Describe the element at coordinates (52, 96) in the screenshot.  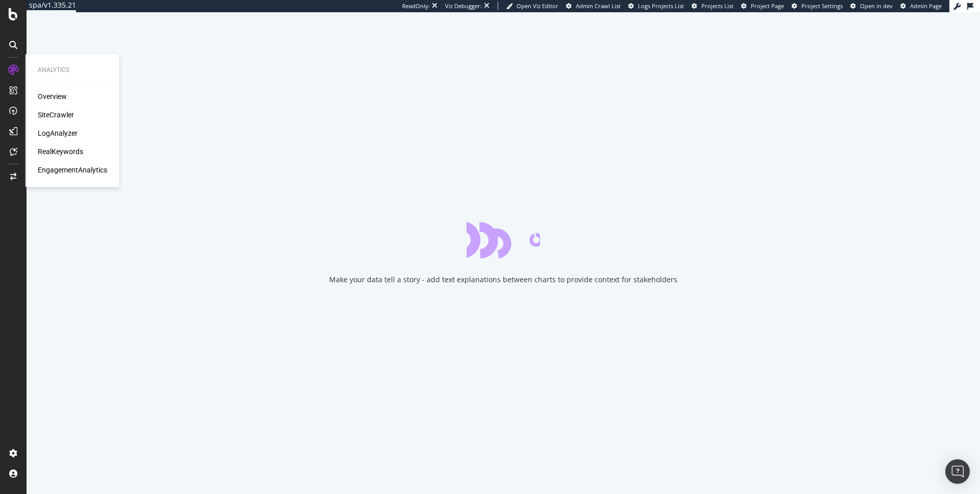
I see `a: Overview` at that location.